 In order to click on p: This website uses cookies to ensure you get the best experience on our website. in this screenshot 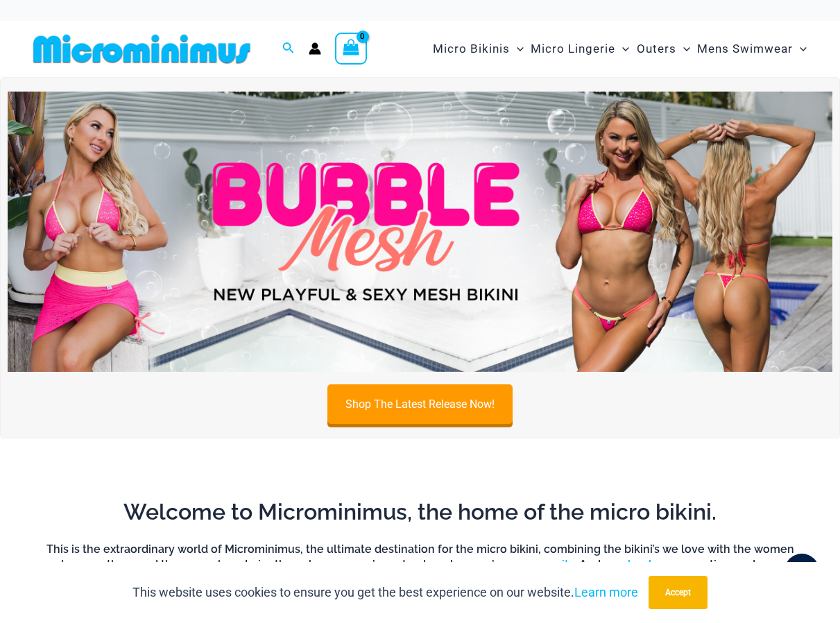, I will do `click(385, 592)`.